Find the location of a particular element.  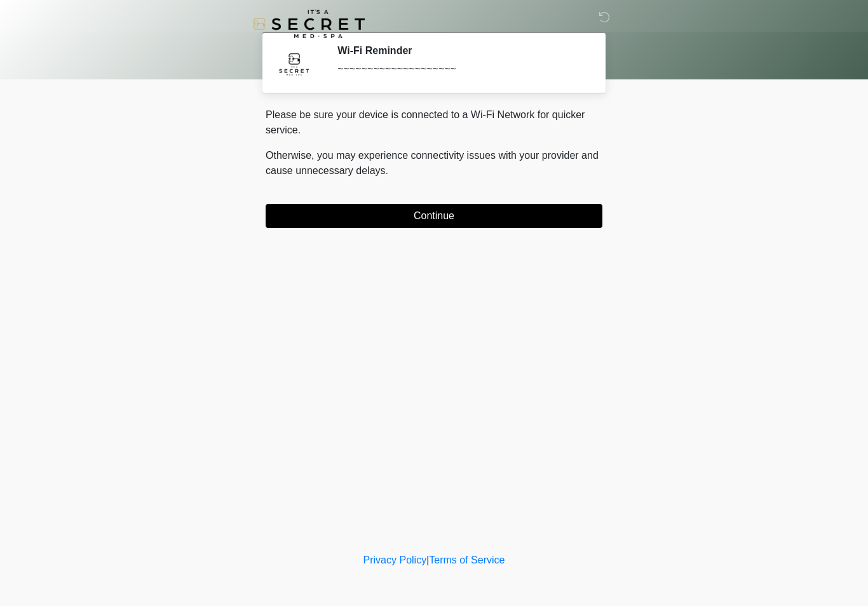

p: Please be sure your device is connected to a Wi-Fi Network for quicker service. is located at coordinates (434, 123).